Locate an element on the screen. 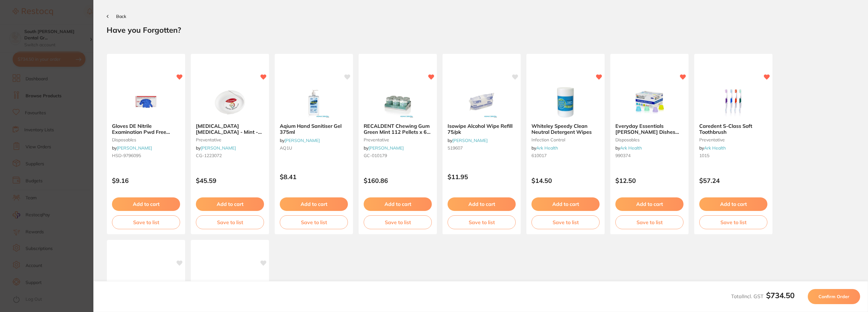  p: $8.41 is located at coordinates (313, 177).